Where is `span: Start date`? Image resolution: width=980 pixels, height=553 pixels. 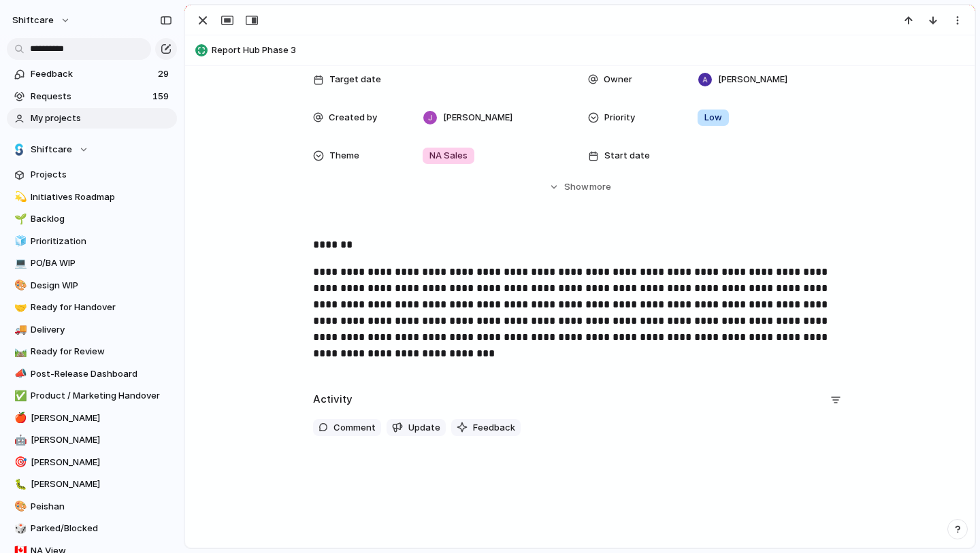
span: Start date is located at coordinates (627, 156).